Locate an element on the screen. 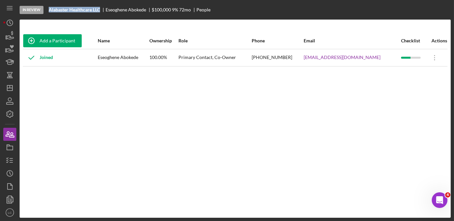 Image resolution: width=454 pixels, height=221 pixels. span: 4 is located at coordinates (447, 195).